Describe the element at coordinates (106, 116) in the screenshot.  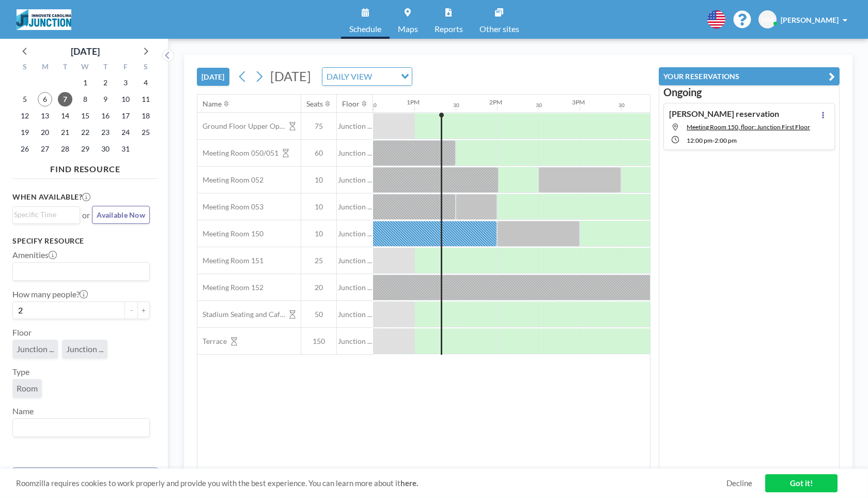
I see `span: Thursday, October 16, 2025` at that location.